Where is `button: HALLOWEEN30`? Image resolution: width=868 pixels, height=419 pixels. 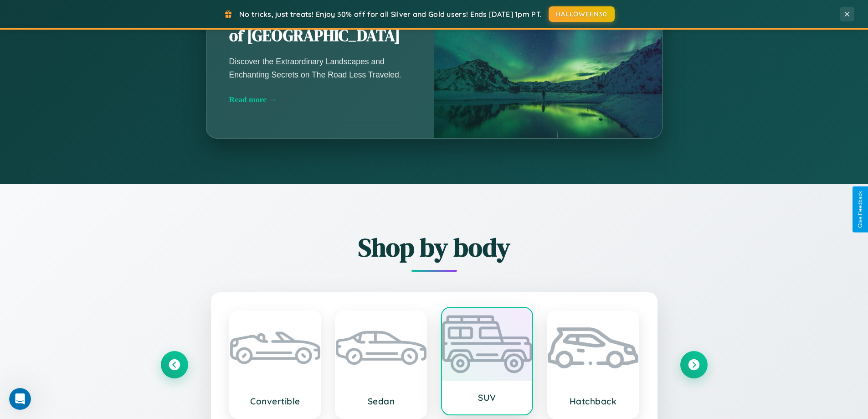 button: HALLOWEEN30 is located at coordinates (582, 14).